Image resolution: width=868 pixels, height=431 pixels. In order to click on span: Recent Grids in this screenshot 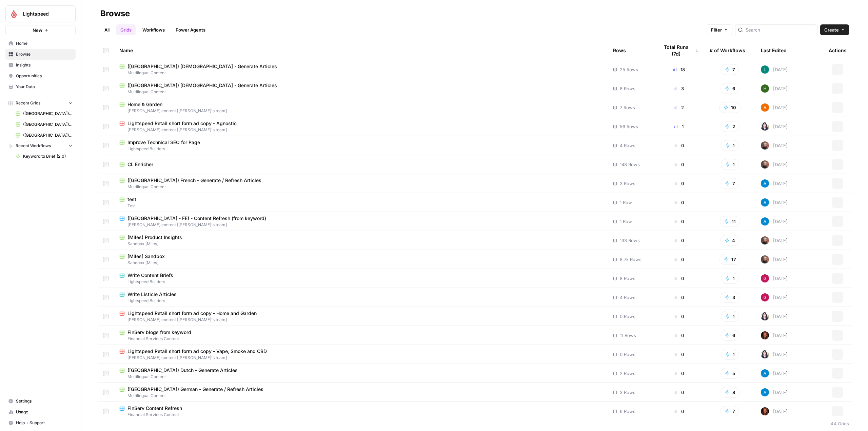, I will do `click(28, 103)`.